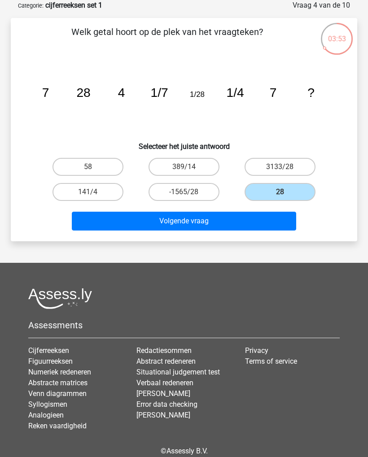  I want to click on a: Verbaal redeneren, so click(165, 383).